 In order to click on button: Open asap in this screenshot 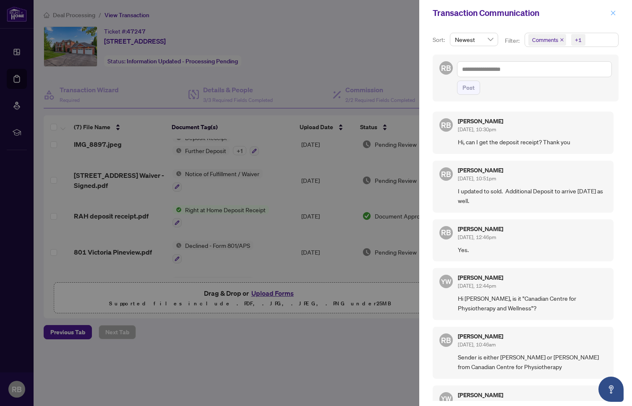, I will do `click(611, 390)`.